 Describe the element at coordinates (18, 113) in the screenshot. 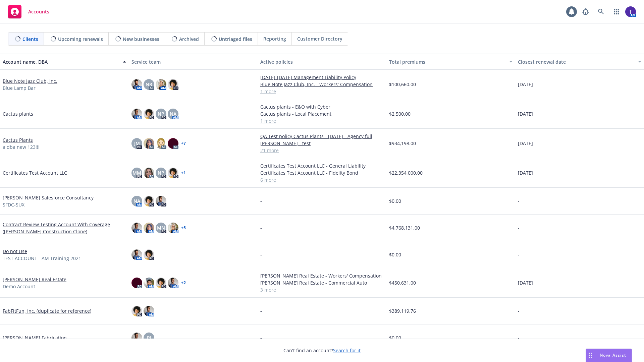

I see `a: Cactus plants` at that location.